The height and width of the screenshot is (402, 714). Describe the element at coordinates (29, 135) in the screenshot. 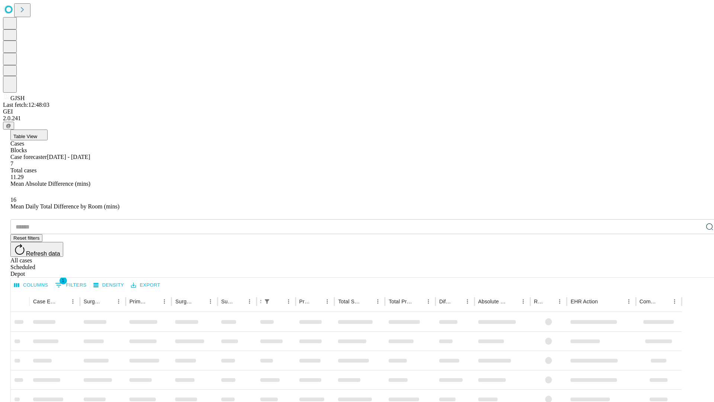

I see `button: Table View` at that location.